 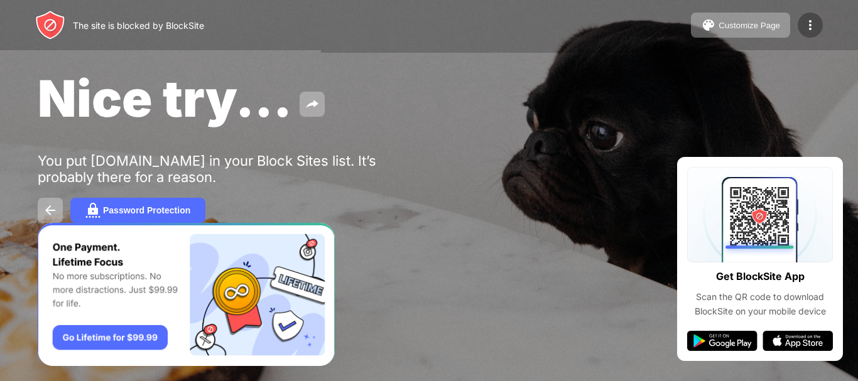 What do you see at coordinates (138, 25) in the screenshot?
I see `div: The site is blocked by BlockSite` at bounding box center [138, 25].